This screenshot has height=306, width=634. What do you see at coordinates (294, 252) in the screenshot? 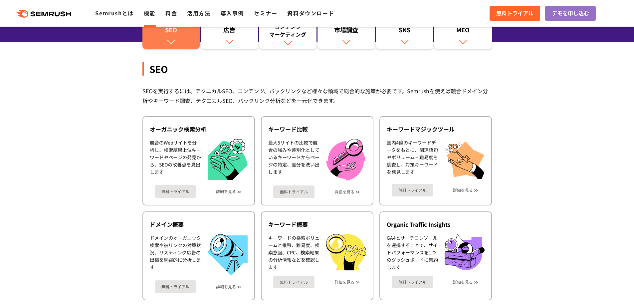
I see `div: キーワードの検索ボリュームと推移、難易度、検索意図、CPC、検索結果の分析情報などを確認します` at bounding box center [294, 252].